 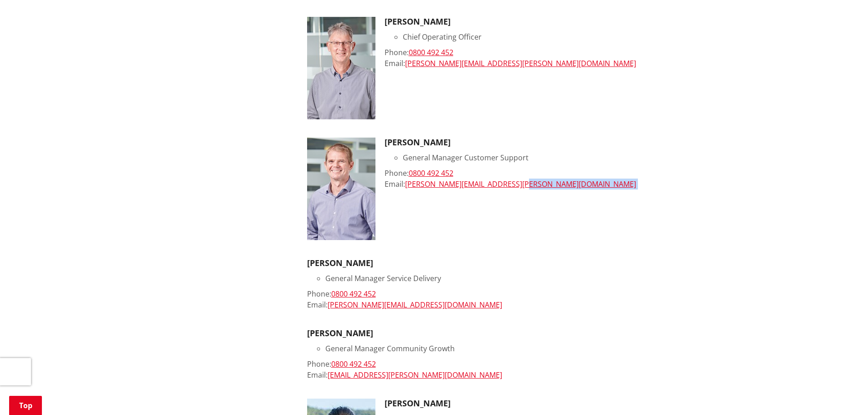 I want to click on li: General Manager Community Growth, so click(x=511, y=348).